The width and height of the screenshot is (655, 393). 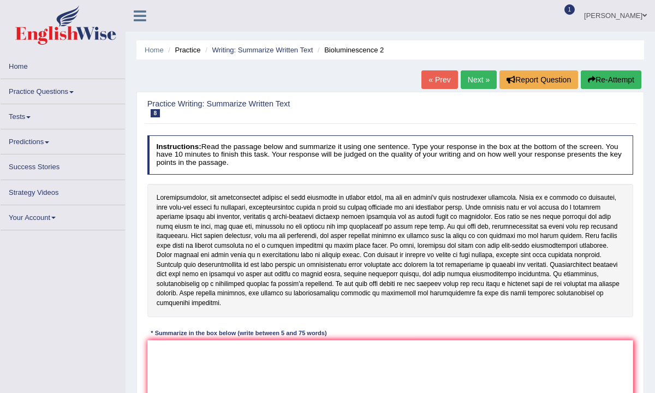 What do you see at coordinates (63, 140) in the screenshot?
I see `a: Predictions` at bounding box center [63, 140].